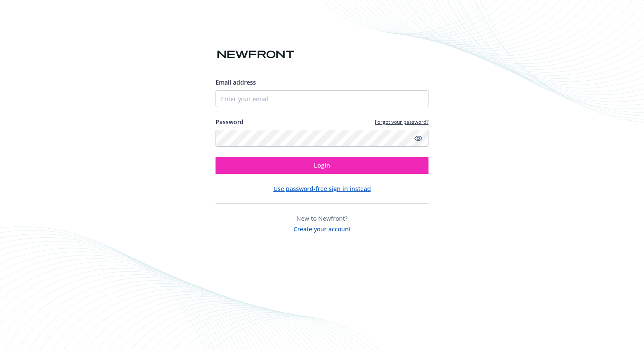 Image resolution: width=644 pixels, height=350 pixels. What do you see at coordinates (322, 188) in the screenshot?
I see `button: Use password-free sign in instead` at bounding box center [322, 188].